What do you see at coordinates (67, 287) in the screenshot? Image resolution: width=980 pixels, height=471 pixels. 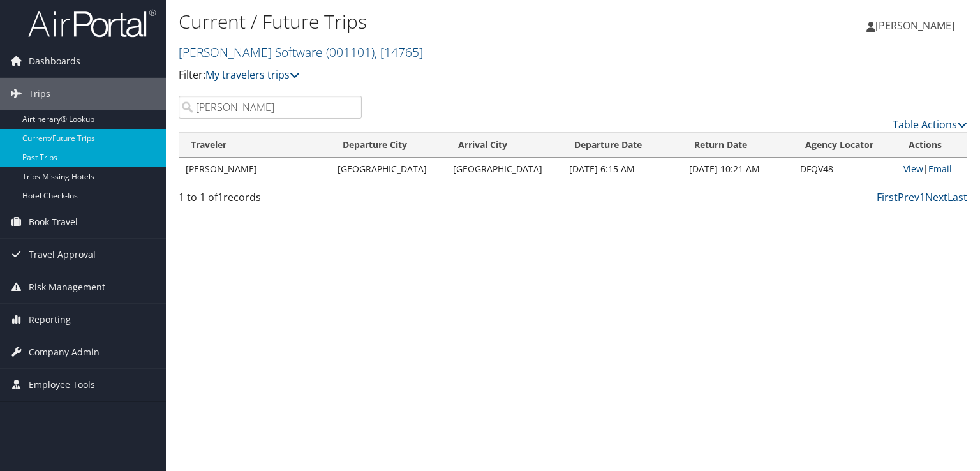 I see `span: Risk Management` at bounding box center [67, 287].